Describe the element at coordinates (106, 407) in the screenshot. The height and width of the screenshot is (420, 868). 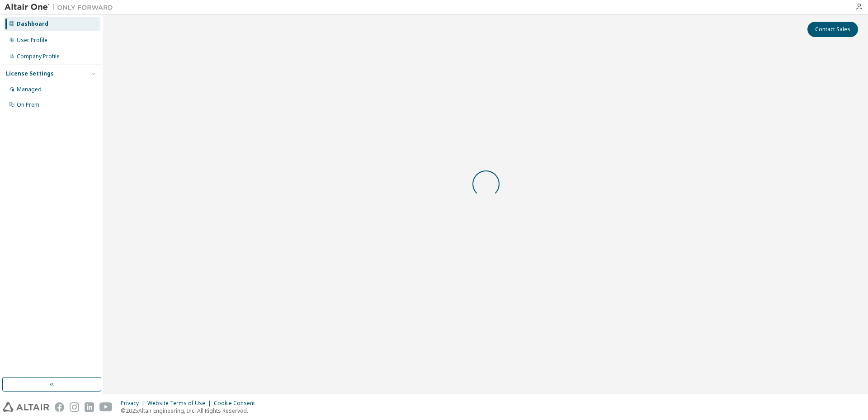
I see `img: youtube.svg` at that location.